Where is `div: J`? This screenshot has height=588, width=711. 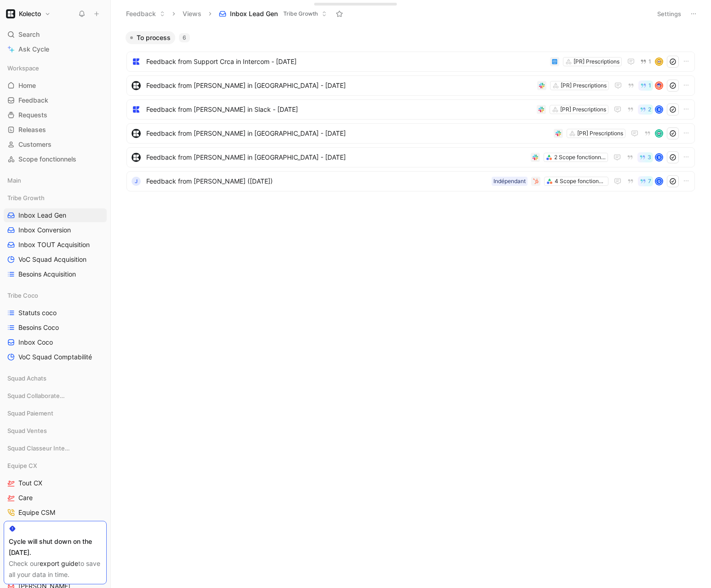 div: J is located at coordinates (136, 181).